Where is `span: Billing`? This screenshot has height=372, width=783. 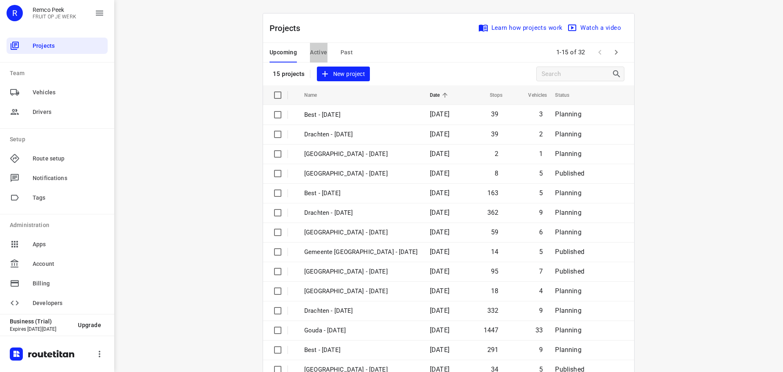 span: Billing is located at coordinates (69, 283).